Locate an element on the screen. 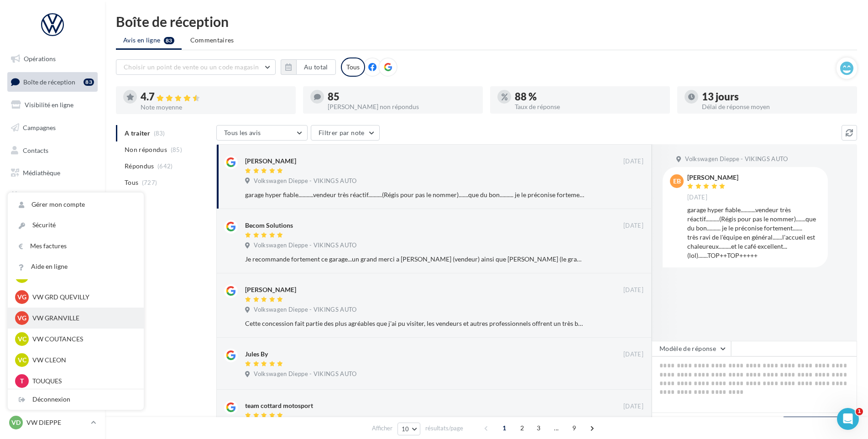  a: Campagnes DataOnDemand is located at coordinates (52, 252).